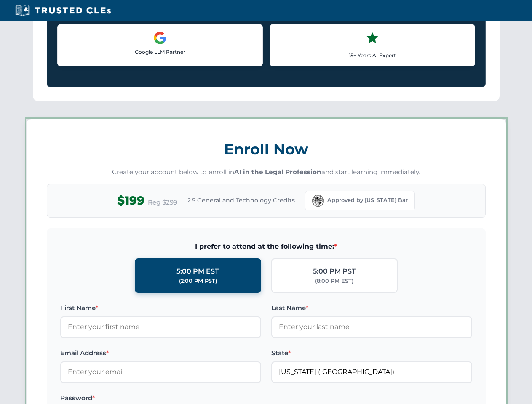 The image size is (532, 404). I want to click on input: Enter your email, so click(160, 372).